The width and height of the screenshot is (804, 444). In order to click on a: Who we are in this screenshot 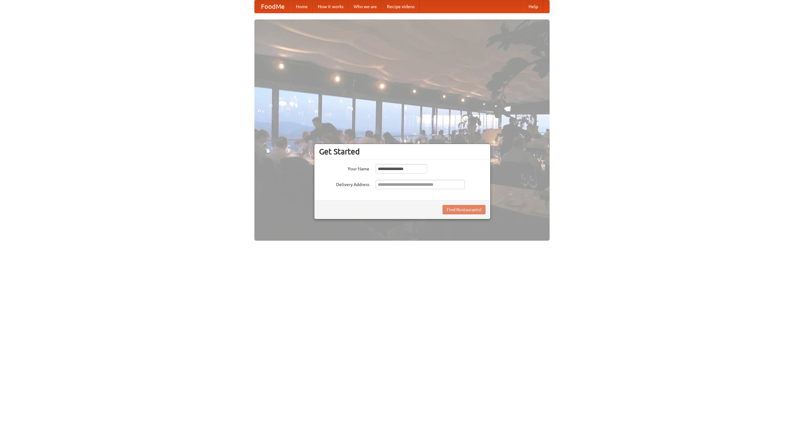, I will do `click(365, 7)`.